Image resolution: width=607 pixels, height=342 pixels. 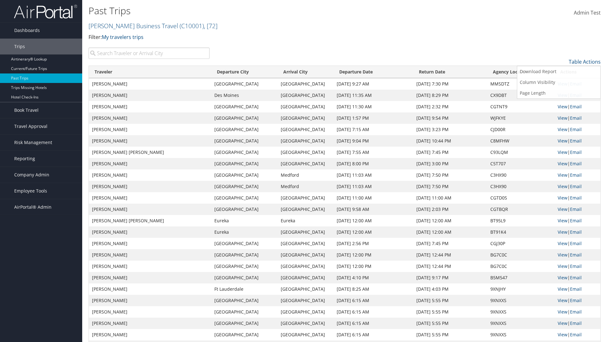 I want to click on a: 10, so click(x=559, y=72).